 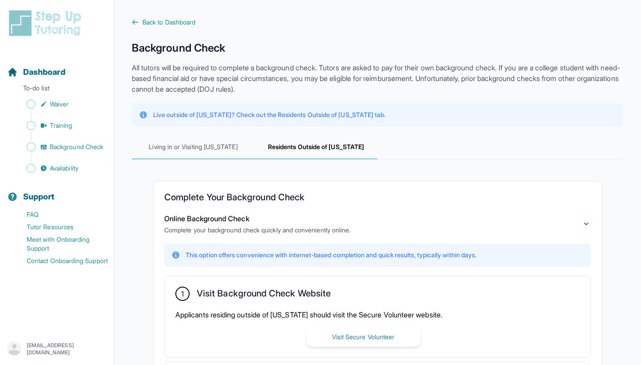 What do you see at coordinates (36, 72) in the screenshot?
I see `a: Dashboard` at bounding box center [36, 72].